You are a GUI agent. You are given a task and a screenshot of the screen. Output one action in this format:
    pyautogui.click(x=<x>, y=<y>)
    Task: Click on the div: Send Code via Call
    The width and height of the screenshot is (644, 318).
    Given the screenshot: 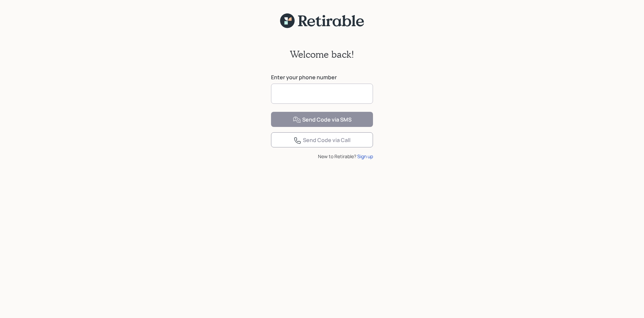 What is the action you would take?
    pyautogui.click(x=322, y=140)
    